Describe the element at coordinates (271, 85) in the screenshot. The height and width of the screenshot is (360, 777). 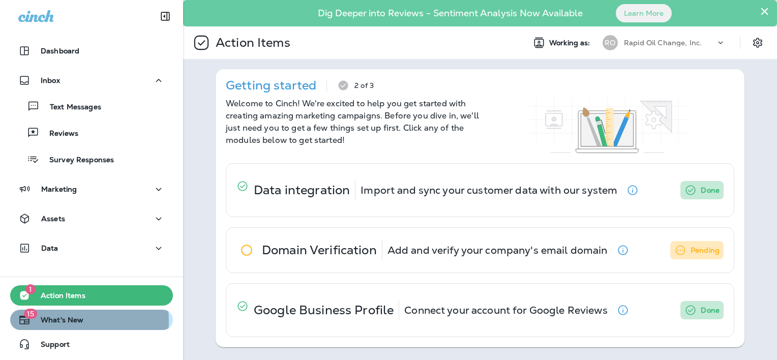
I see `p: Getting started` at that location.